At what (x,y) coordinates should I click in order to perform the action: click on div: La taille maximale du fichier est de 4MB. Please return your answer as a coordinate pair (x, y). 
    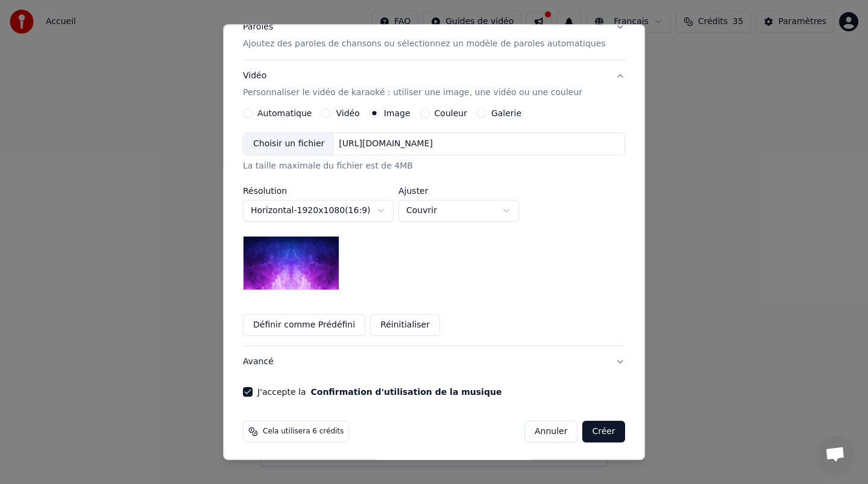
    Looking at the image, I should click on (434, 166).